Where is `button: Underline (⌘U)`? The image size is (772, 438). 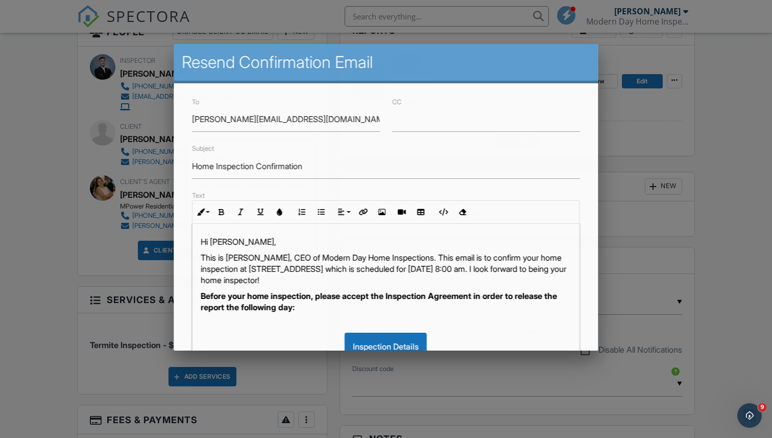
button: Underline (⌘U) is located at coordinates (261, 212).